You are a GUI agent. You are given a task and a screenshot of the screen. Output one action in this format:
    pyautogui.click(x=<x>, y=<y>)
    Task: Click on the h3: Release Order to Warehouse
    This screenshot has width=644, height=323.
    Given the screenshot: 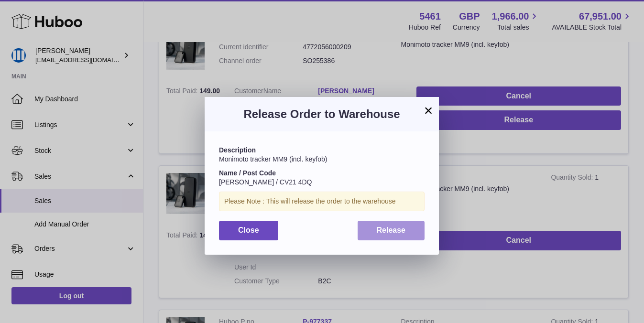 What is the action you would take?
    pyautogui.click(x=322, y=114)
    